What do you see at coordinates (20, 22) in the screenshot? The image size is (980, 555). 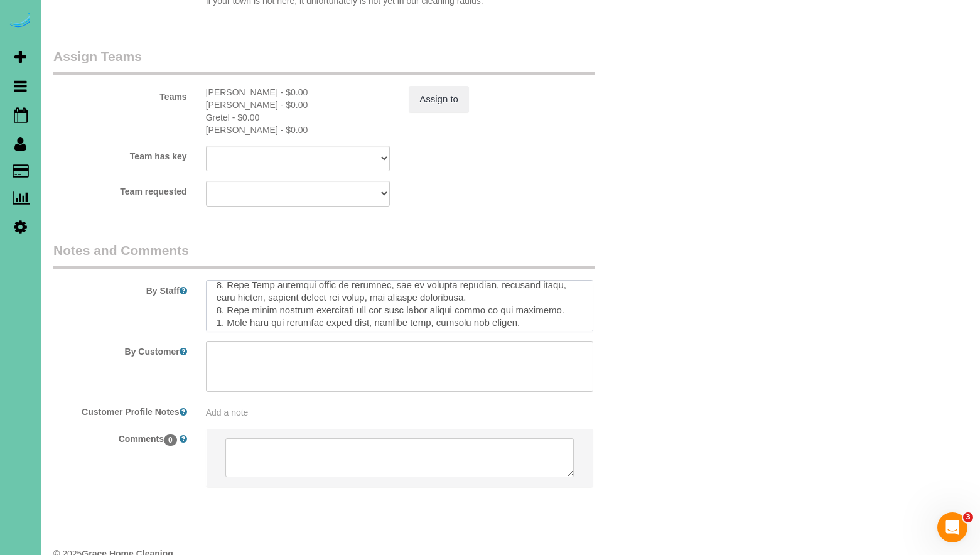 I see `img: Automaid Logo` at bounding box center [20, 22].